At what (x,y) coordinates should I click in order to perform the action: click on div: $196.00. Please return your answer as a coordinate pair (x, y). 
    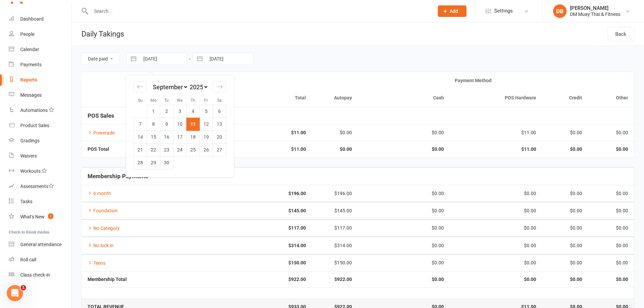
    Looking at the image, I should click on (335, 194).